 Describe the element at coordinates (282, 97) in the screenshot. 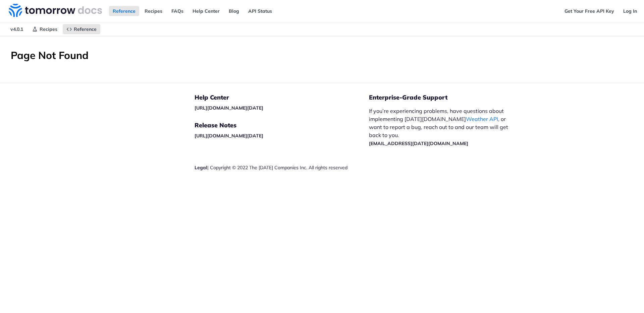

I see `h5: Help Center` at that location.